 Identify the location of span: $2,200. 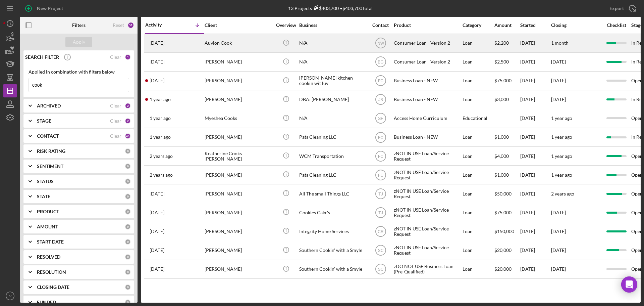
(501, 43).